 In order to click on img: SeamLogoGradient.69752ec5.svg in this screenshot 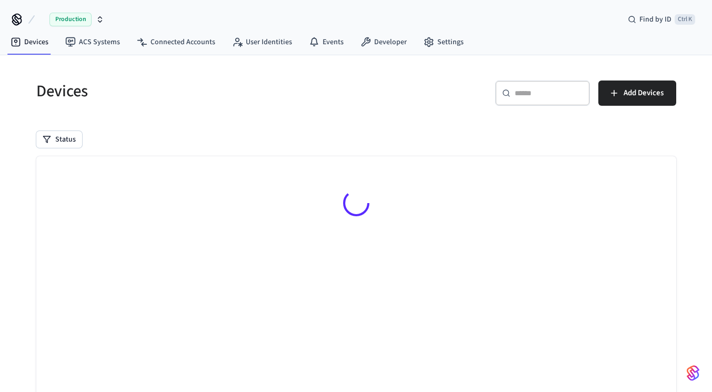, I will do `click(693, 373)`.